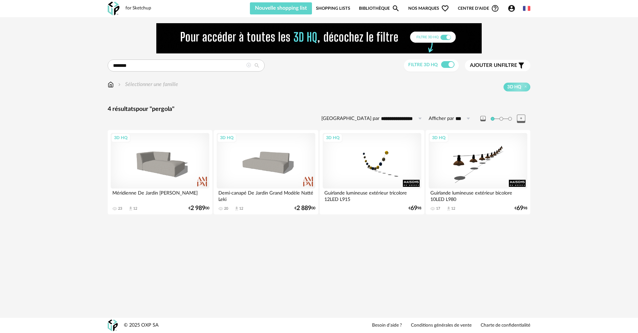 Image resolution: width=638 pixels, height=333 pixels. What do you see at coordinates (226, 208) in the screenshot?
I see `div: 20` at bounding box center [226, 208].